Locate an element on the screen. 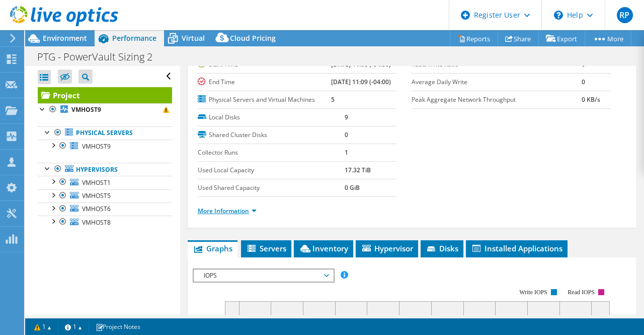 This screenshot has height=335, width=644. span: IOPS is located at coordinates (263, 275).